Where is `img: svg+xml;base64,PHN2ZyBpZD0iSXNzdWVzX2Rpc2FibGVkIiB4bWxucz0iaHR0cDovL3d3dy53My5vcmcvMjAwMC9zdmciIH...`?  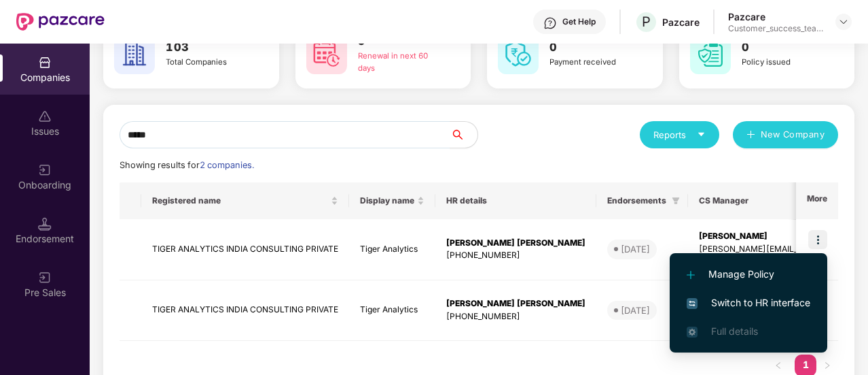
img: svg+xml;base64,PHN2ZyBpZD0iSXNzdWVzX2Rpc2FibGVkIiB4bWxucz0iaHR0cDovL3d3dy53My5vcmcvMjAwMC9zdmciIH... is located at coordinates (45, 117).